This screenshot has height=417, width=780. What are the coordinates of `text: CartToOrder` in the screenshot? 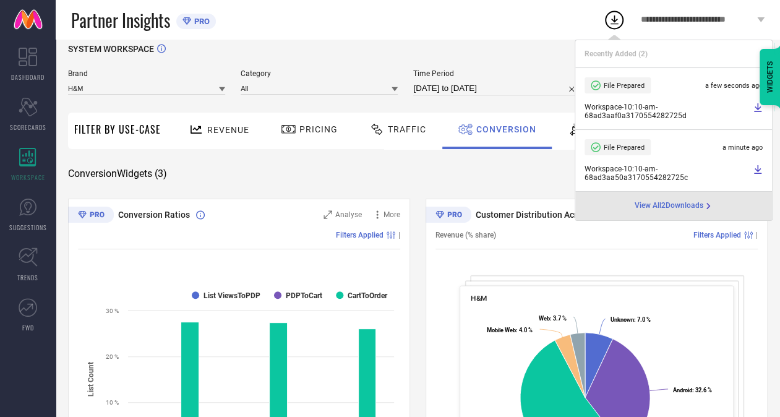 It's located at (367, 296).